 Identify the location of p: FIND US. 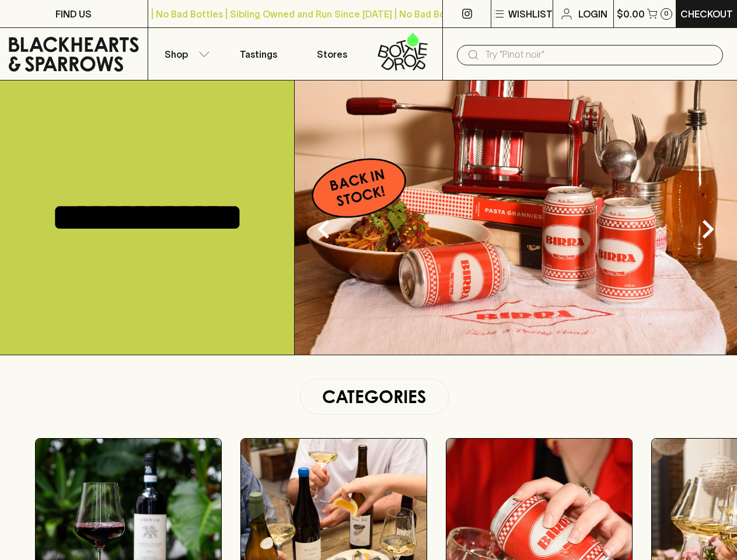
(74, 14).